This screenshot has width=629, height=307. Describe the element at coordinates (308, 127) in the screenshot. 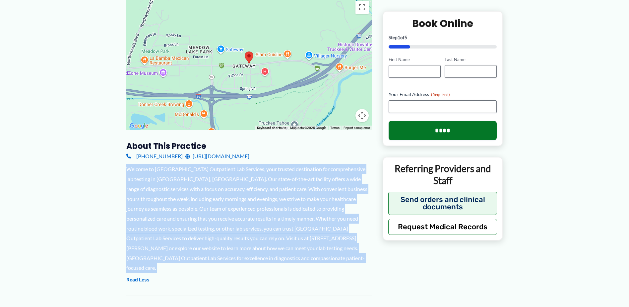

I see `span: Map data ©2025 Google` at that location.